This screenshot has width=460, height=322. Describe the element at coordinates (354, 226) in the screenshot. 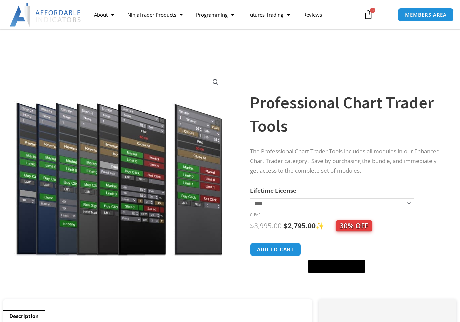

I see `span: 30% OFF` at that location.